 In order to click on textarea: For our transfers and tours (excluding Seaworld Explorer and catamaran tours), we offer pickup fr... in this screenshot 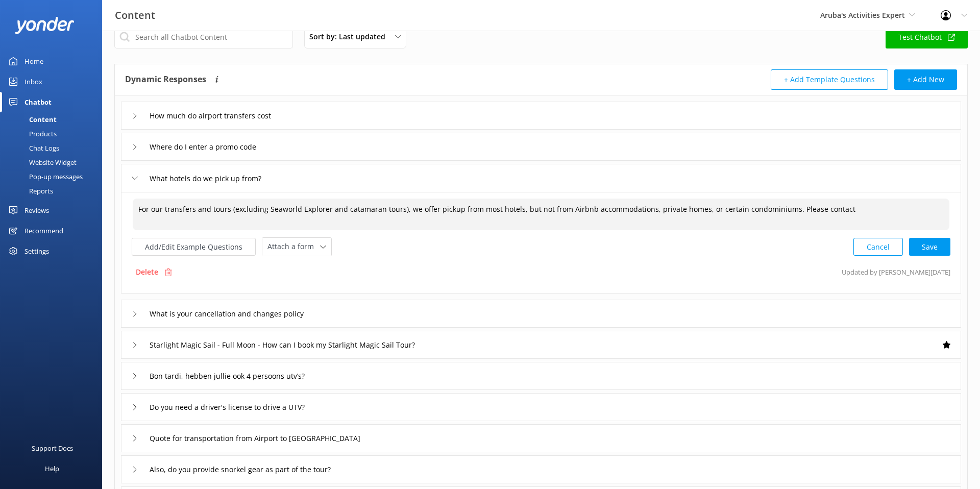, I will do `click(541, 214)`.